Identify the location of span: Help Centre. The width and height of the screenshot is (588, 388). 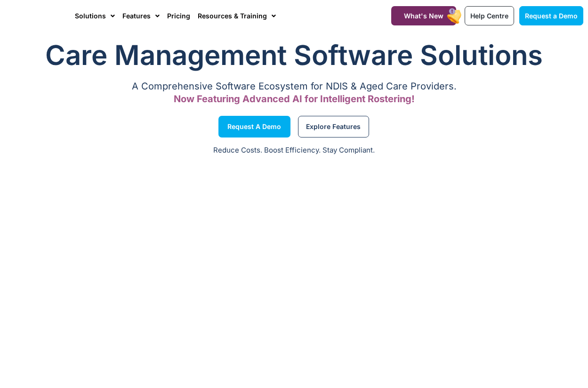
(489, 16).